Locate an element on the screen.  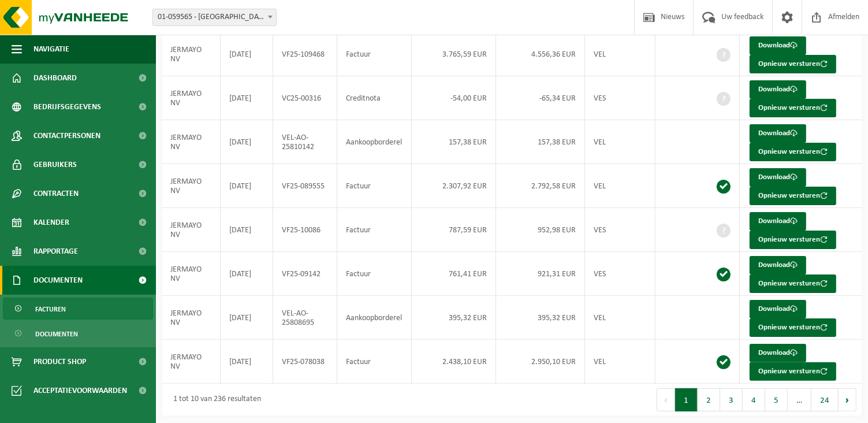
td: VC25-00316 is located at coordinates (305, 98).